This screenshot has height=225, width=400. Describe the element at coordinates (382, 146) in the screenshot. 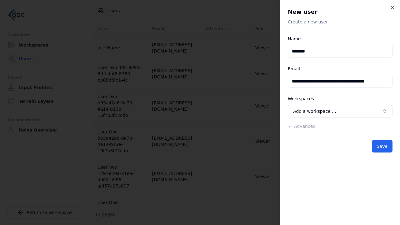

I see `button: Save` at that location.